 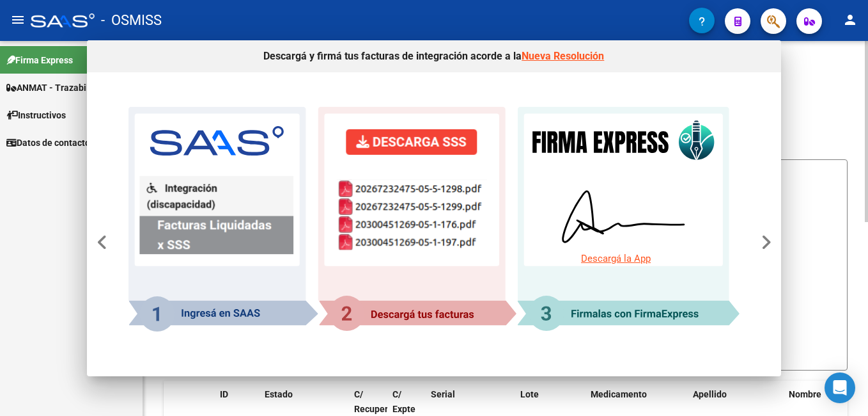 I want to click on span: C/ Recupero, so click(x=373, y=401).